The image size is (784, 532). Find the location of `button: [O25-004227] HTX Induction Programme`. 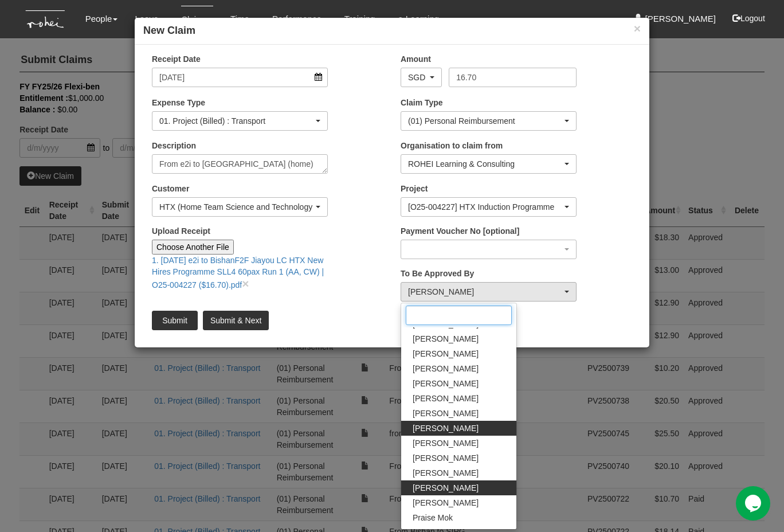

button: [O25-004227] HTX Induction Programme is located at coordinates (489, 207).